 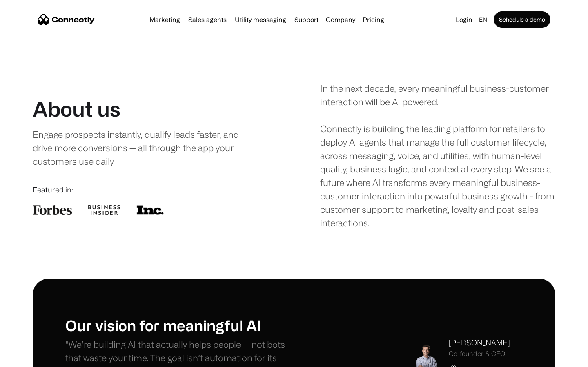 What do you see at coordinates (33, 359) in the screenshot?
I see `ul: Language list` at bounding box center [33, 359].